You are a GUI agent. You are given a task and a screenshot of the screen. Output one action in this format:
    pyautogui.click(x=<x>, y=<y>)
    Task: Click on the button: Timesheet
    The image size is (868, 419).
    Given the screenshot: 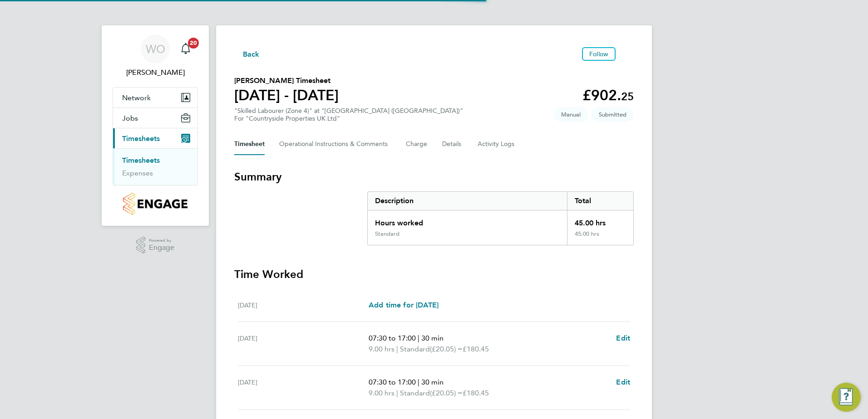 What is the action you would take?
    pyautogui.click(x=249, y=144)
    